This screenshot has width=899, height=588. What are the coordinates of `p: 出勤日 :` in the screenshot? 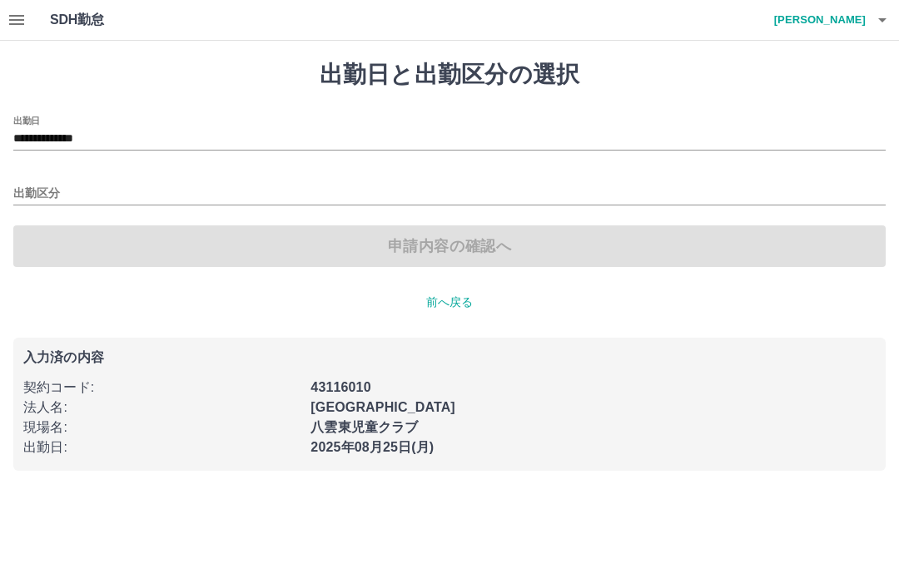 It's located at (161, 447).